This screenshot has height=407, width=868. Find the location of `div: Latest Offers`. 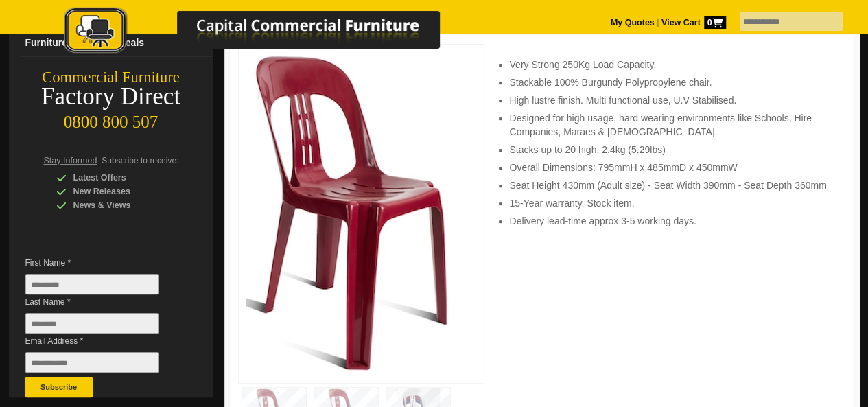

div: Latest Offers is located at coordinates (121, 178).